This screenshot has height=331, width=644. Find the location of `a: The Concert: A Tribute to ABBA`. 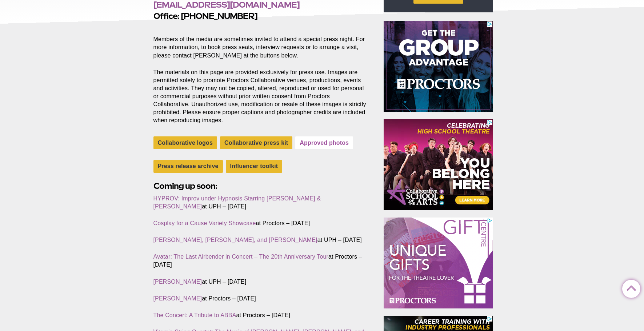

a: The Concert: A Tribute to ABBA is located at coordinates (195, 315).